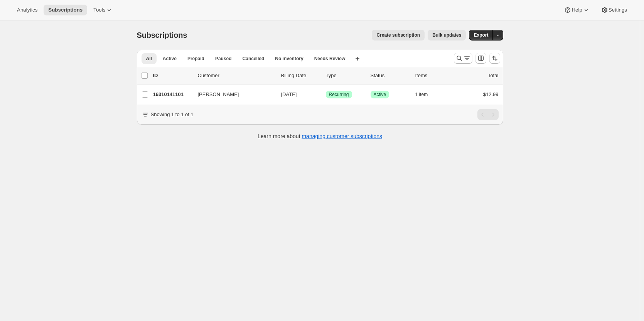 This screenshot has width=644, height=321. What do you see at coordinates (65, 10) in the screenshot?
I see `button: Subscriptions` at bounding box center [65, 10].